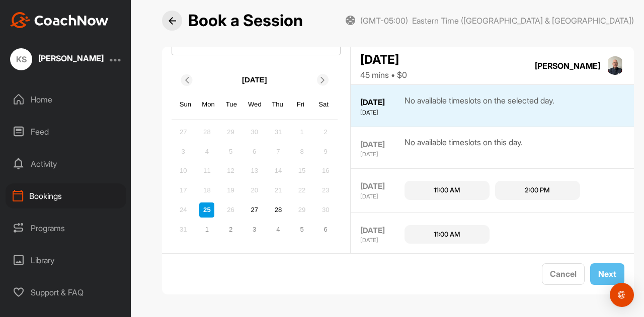  What do you see at coordinates (230, 132) in the screenshot?
I see `div: Not available Tuesday, July 29th, 2025` at bounding box center [230, 132].